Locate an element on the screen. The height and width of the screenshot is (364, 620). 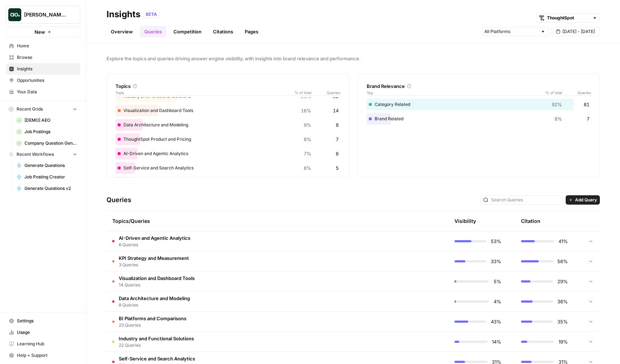
span: 14 is located at coordinates (336, 111).